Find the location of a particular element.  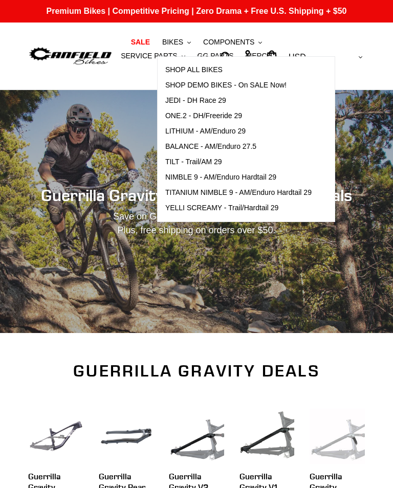

span: TILT - Trail/AM 29 is located at coordinates (193, 162).